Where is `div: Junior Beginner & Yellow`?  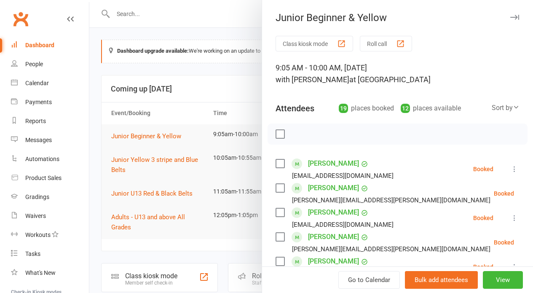 div: Junior Beginner & Yellow is located at coordinates (397, 18).